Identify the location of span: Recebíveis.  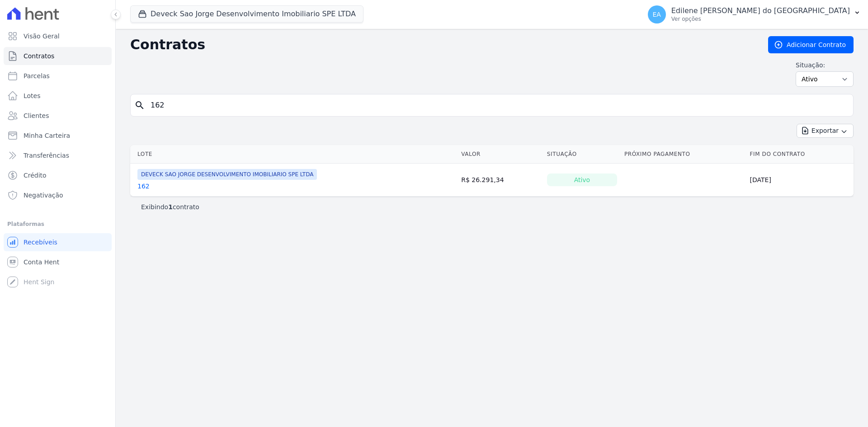
(40, 243).